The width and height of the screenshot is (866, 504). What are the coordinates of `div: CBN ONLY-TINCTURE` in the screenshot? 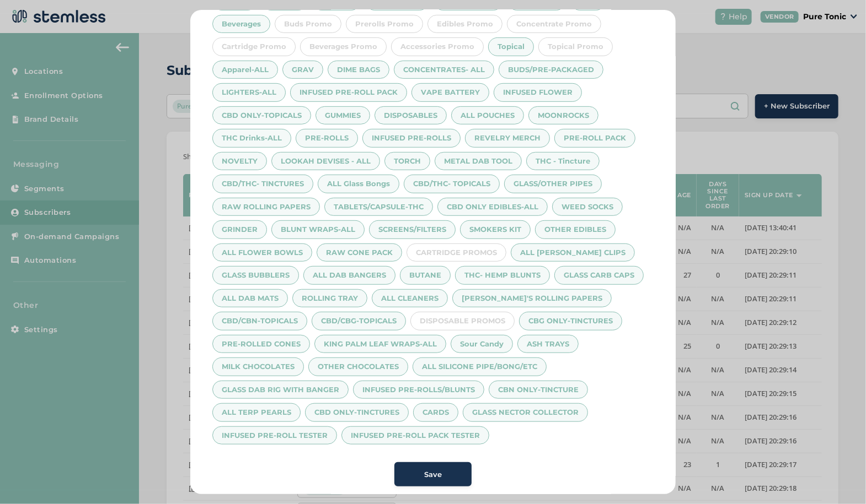 It's located at (539, 390).